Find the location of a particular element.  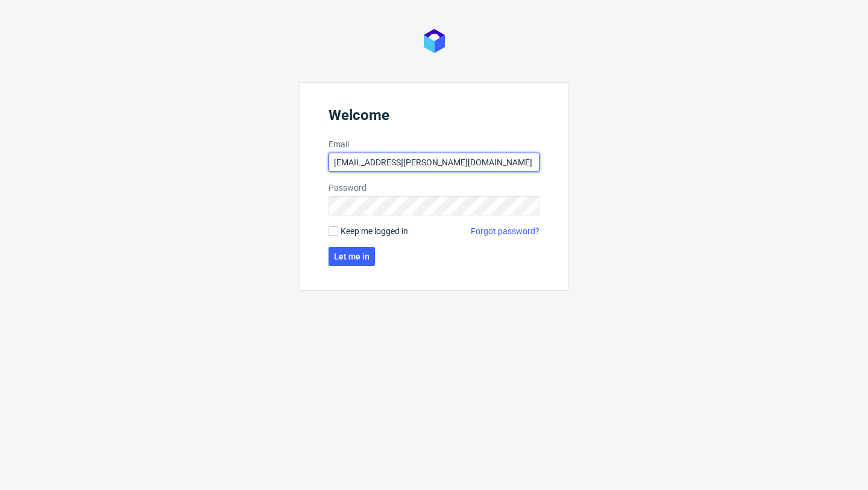

button: Let me in is located at coordinates (351, 256).